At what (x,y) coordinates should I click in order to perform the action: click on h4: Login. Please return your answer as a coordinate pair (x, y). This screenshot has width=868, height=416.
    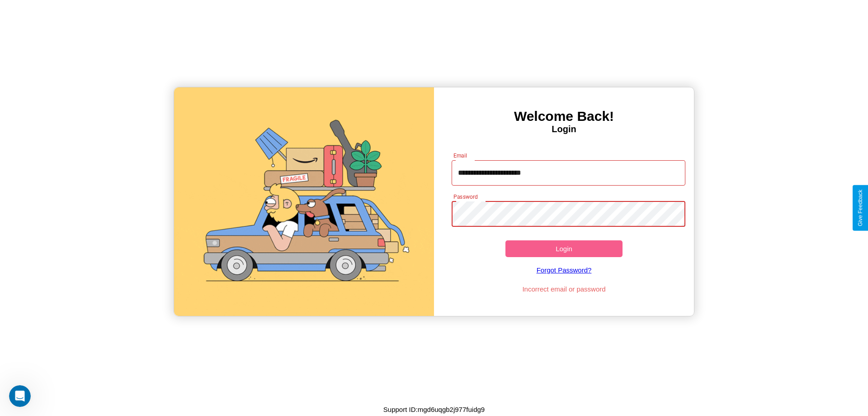
    Looking at the image, I should click on (564, 129).